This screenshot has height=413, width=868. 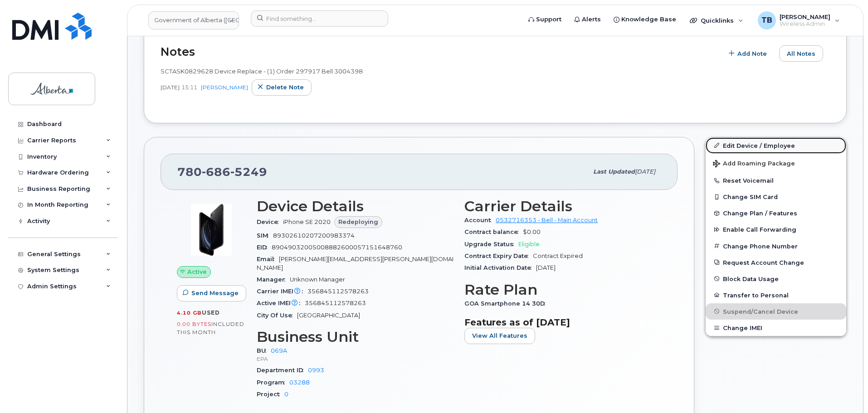 I want to click on button: All Notes, so click(x=801, y=53).